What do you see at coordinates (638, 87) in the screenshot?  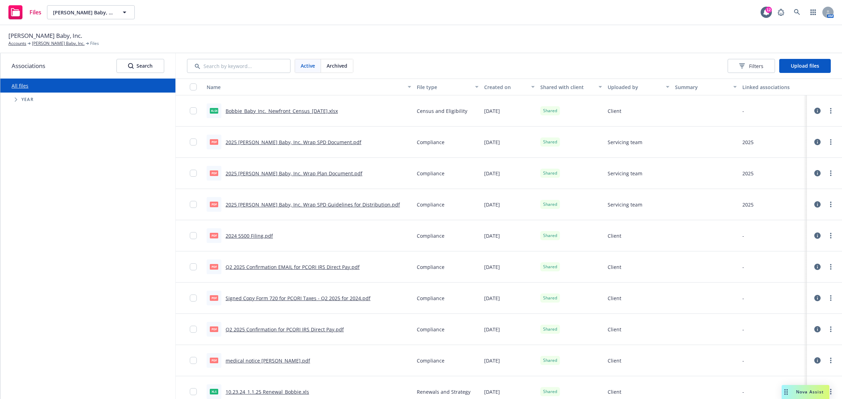 I see `button: Uploaded by` at bounding box center [638, 87].